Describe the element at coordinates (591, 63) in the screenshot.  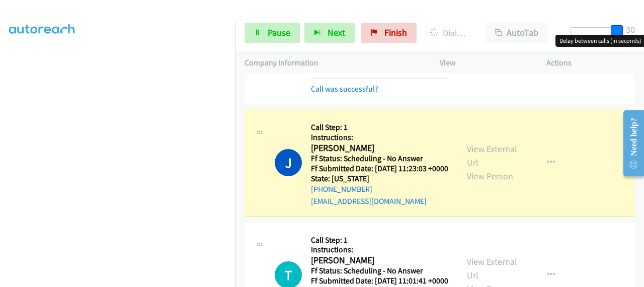
I see `p: Actions` at that location.